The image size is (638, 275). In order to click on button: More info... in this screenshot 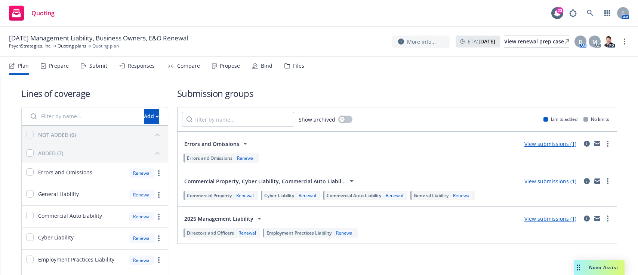, I will do `click(421, 41)`.